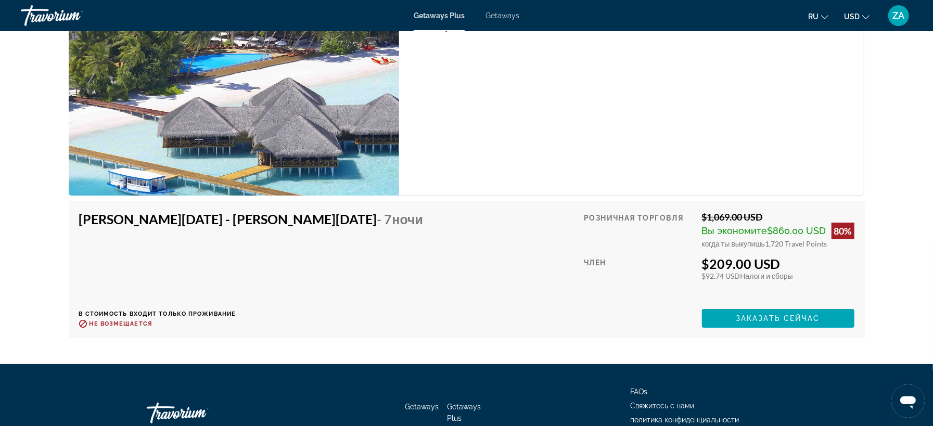  I want to click on p: В стоимость входит только проживание, so click(255, 314).